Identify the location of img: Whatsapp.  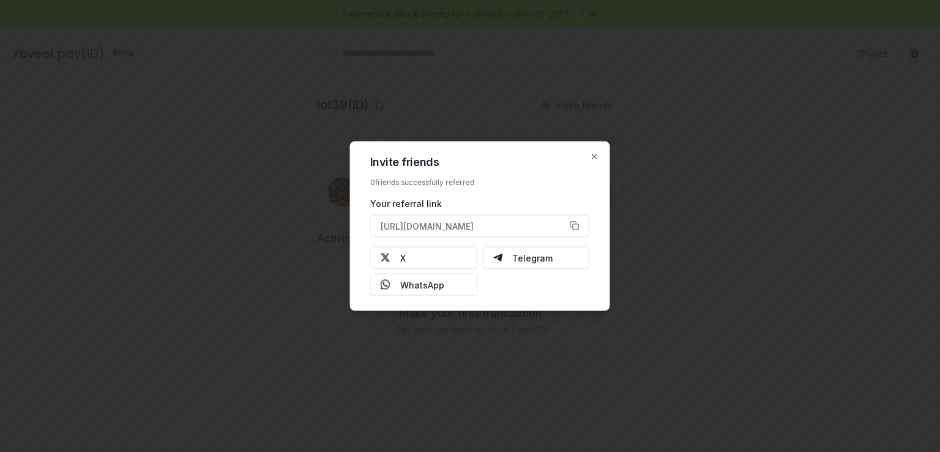
(385, 285).